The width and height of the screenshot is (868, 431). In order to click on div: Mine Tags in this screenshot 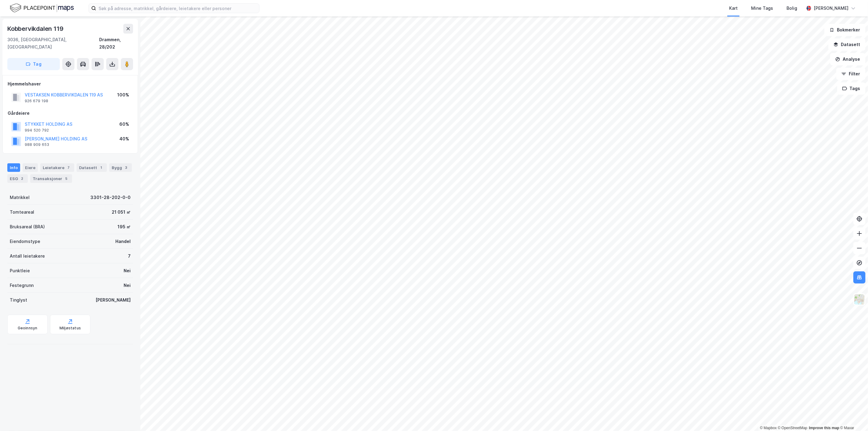, I will do `click(762, 8)`.